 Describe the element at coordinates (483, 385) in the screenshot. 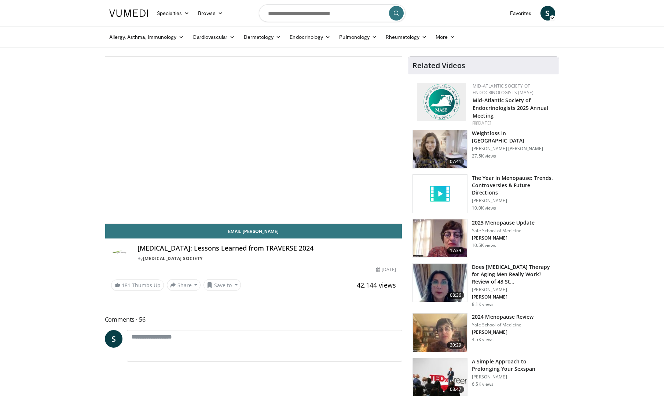

I see `p: 6.5K views` at that location.